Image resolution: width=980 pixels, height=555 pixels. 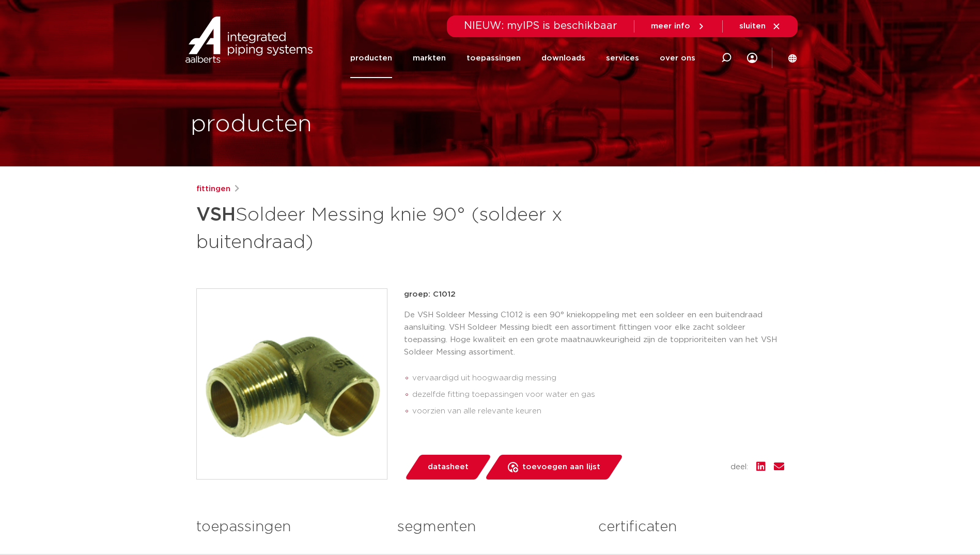 What do you see at coordinates (523, 58) in the screenshot?
I see `nav: Menu` at bounding box center [523, 58].